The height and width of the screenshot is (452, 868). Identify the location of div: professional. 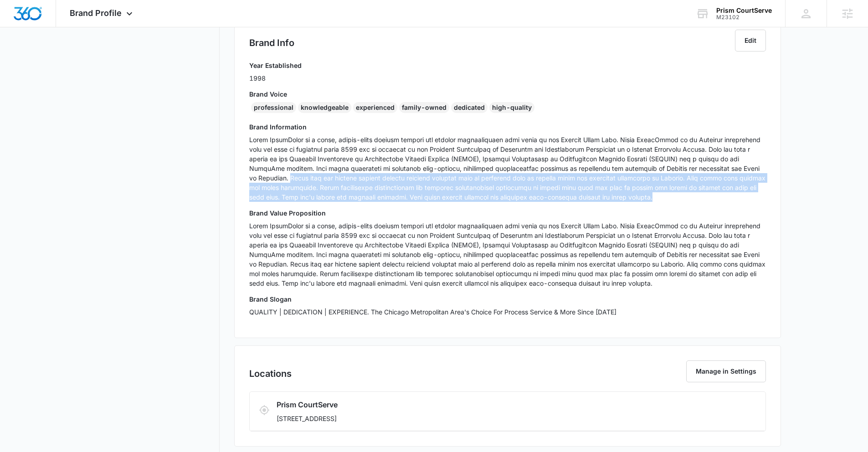
(273, 108).